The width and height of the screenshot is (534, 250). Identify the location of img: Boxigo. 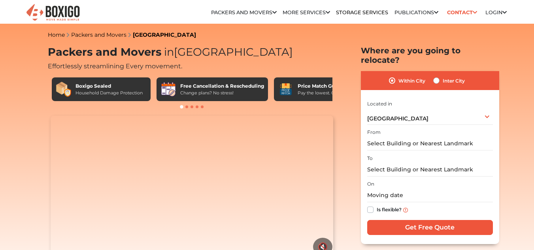
(53, 13).